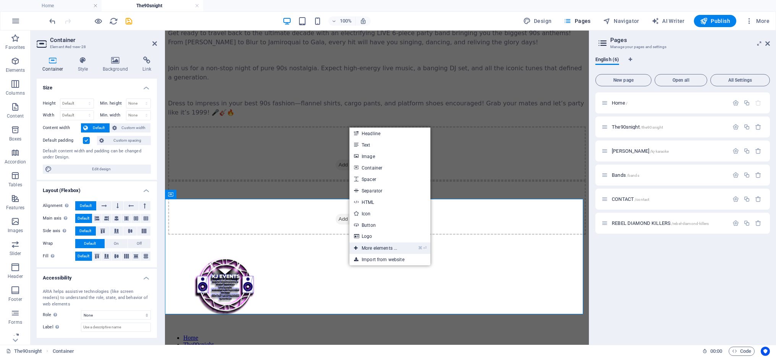 The width and height of the screenshot is (776, 357). I want to click on label: Min. height, so click(113, 103).